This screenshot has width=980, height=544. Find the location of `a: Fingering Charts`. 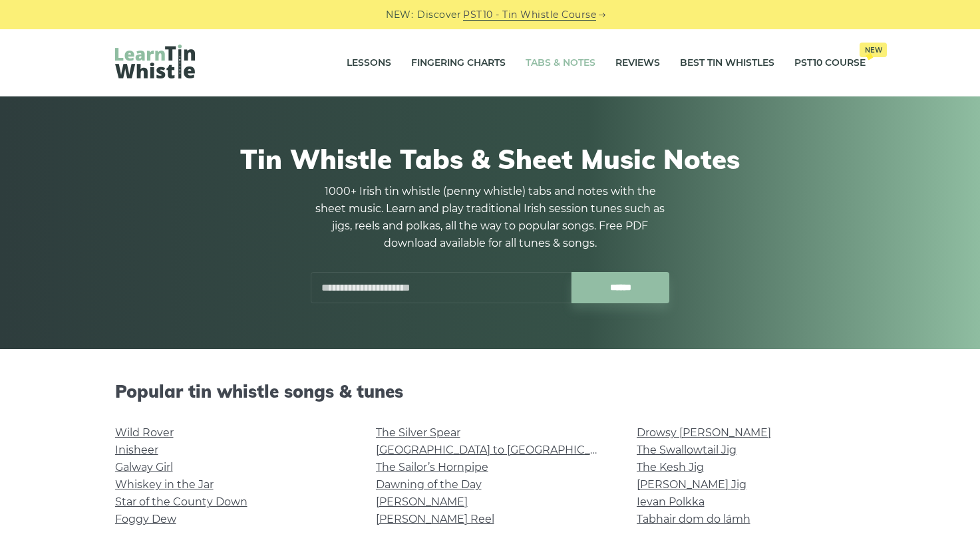

a: Fingering Charts is located at coordinates (459, 64).